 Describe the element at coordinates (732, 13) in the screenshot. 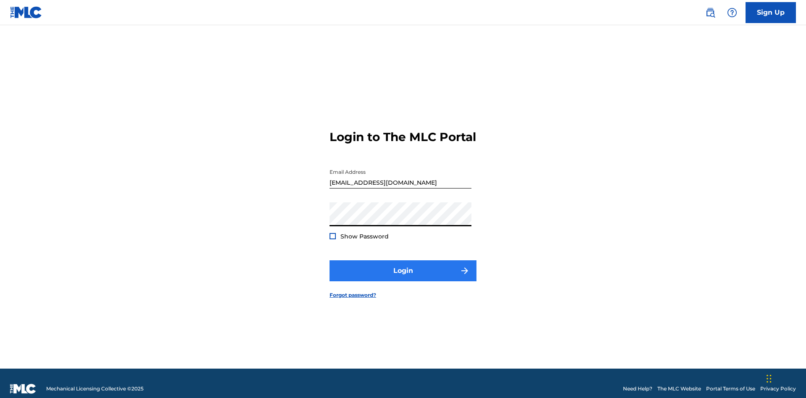

I see `img: help` at that location.